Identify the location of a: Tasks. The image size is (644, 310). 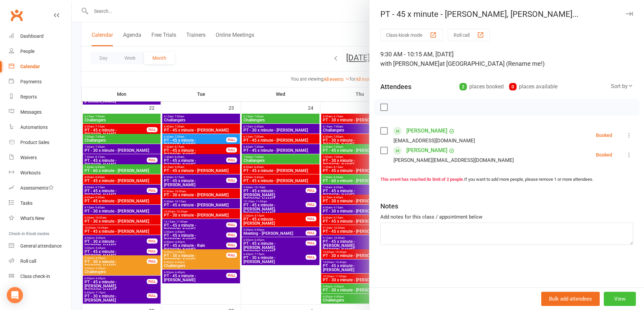
(40, 203).